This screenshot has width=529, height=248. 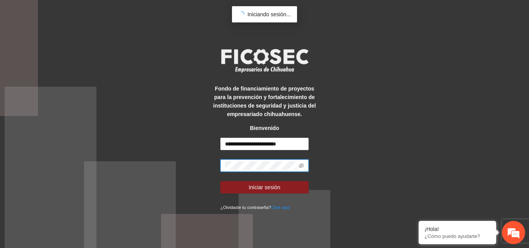 I want to click on button: Iniciar sesión, so click(x=264, y=187).